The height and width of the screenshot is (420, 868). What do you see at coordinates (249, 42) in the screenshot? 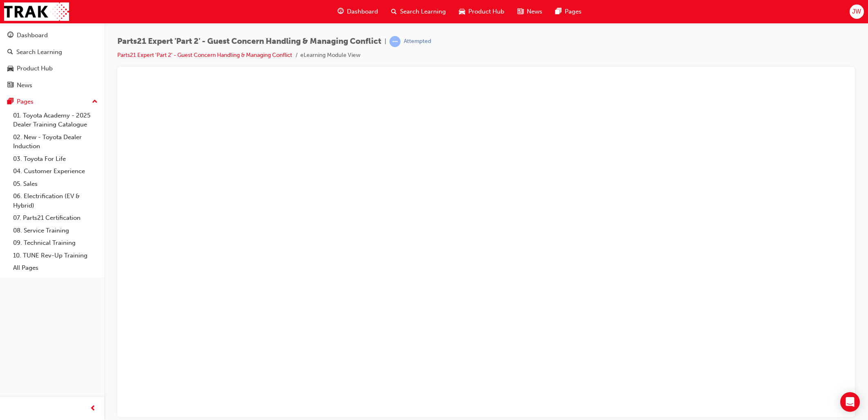
I see `span: Parts21 Expert 'Part 2' - Guest Concern Handling & Managing Conflict` at bounding box center [249, 42].